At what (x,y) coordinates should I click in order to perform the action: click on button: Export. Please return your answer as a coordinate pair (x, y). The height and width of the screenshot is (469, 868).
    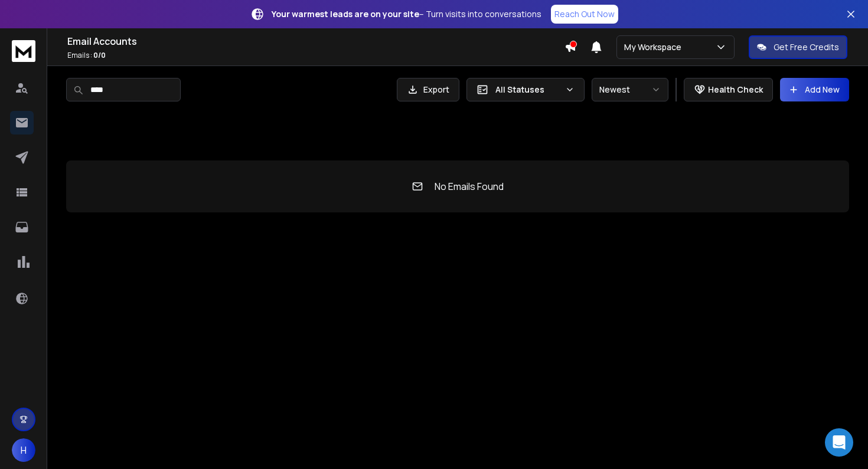
    Looking at the image, I should click on (428, 90).